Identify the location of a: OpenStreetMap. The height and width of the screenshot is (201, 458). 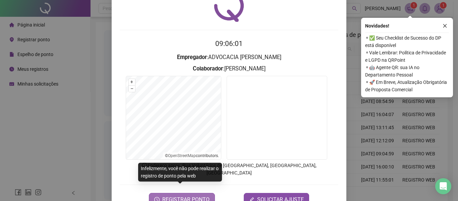
(182, 156).